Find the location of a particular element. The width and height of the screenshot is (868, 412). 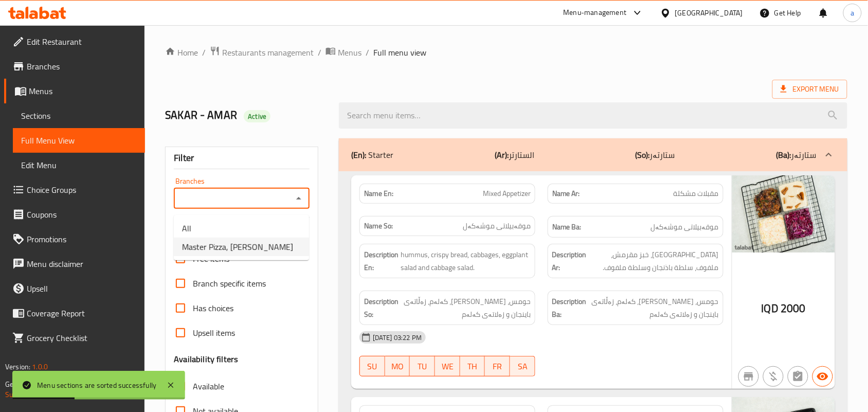

a: Coupons is located at coordinates (75, 214).